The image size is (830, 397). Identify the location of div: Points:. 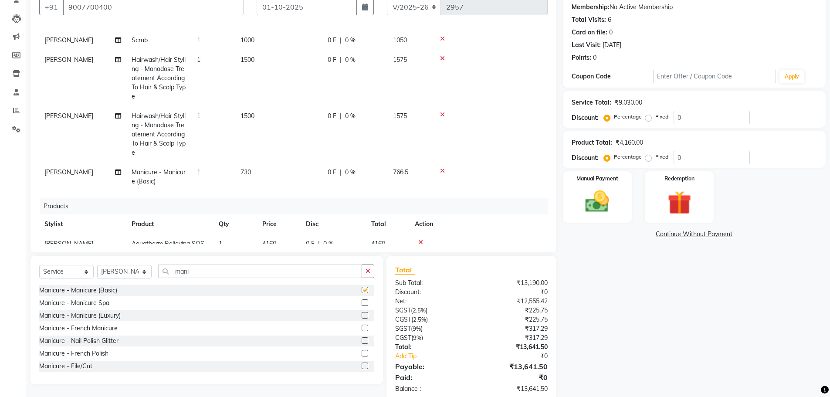
(581, 57).